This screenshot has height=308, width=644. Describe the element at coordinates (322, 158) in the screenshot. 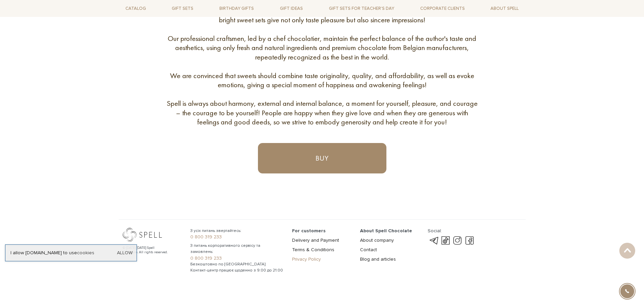

I see `a: Buy` at that location.